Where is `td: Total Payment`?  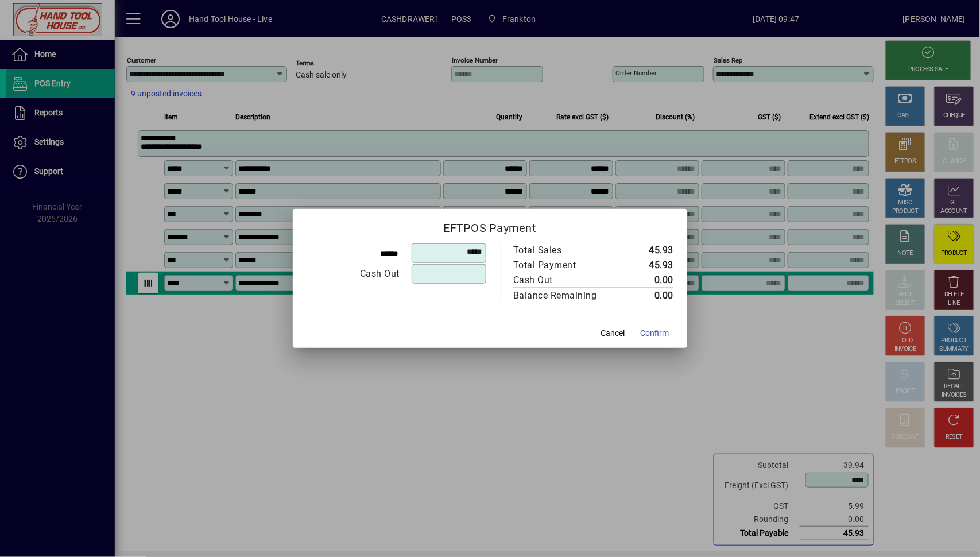 td: Total Payment is located at coordinates (567, 265).